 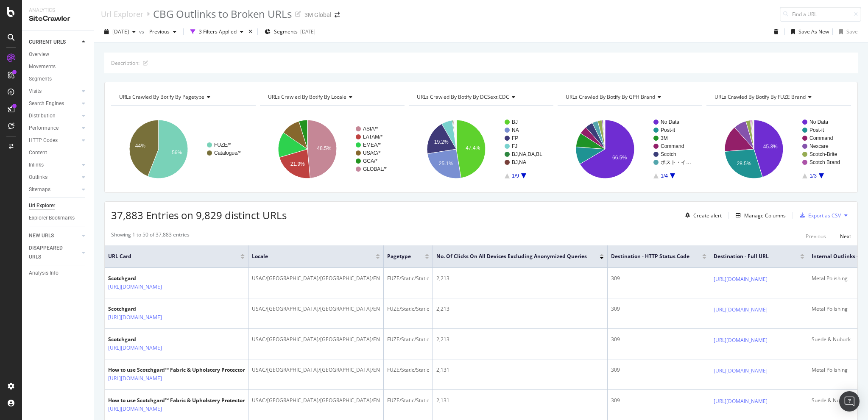 I want to click on span: No. of Clicks On All Devices excluding anonymized queries, so click(x=511, y=256).